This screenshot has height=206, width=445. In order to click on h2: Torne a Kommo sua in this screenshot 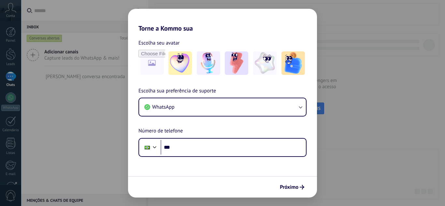, I will do `click(222, 21)`.